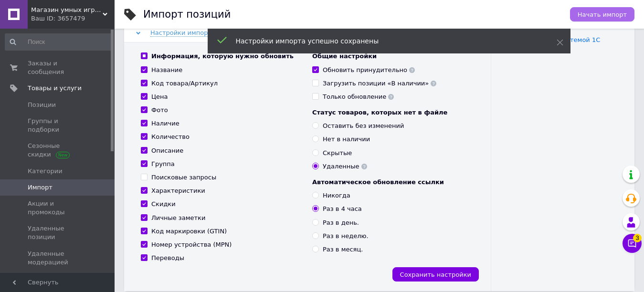  What do you see at coordinates (191, 244) in the screenshot?
I see `div: Номер устройства (MPN)` at bounding box center [191, 244].